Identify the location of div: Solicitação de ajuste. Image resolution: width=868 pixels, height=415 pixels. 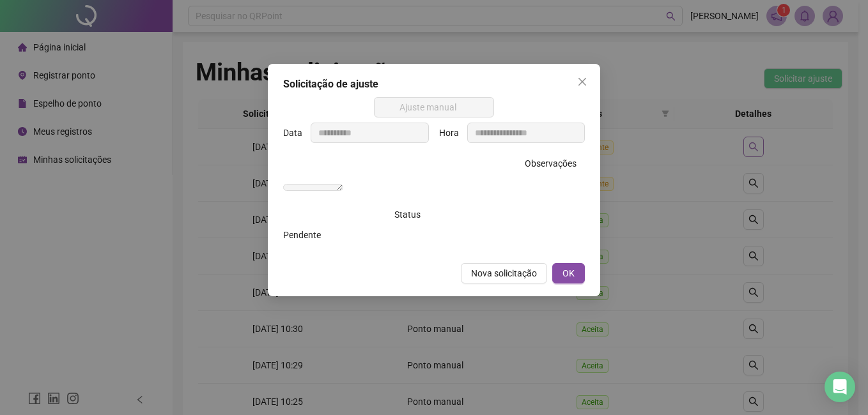
(434, 84).